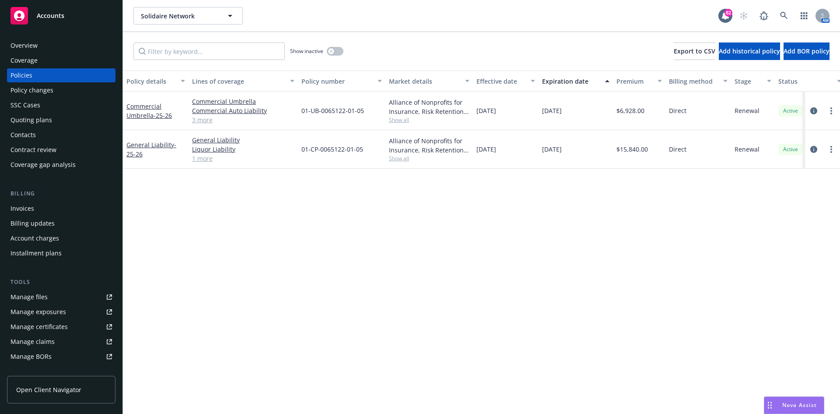 The width and height of the screenshot is (840, 414). Describe the element at coordinates (31, 120) in the screenshot. I see `div: Quoting plans` at that location.